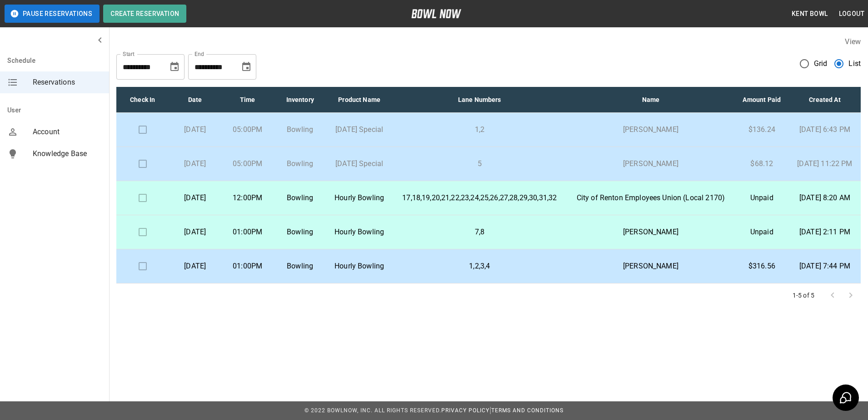 The width and height of the screenshot is (868, 420). What do you see at coordinates (853, 41) in the screenshot?
I see `label: View` at bounding box center [853, 41].